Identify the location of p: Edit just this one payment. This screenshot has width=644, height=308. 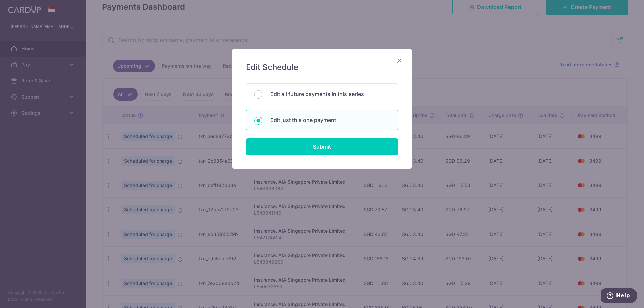
(330, 120).